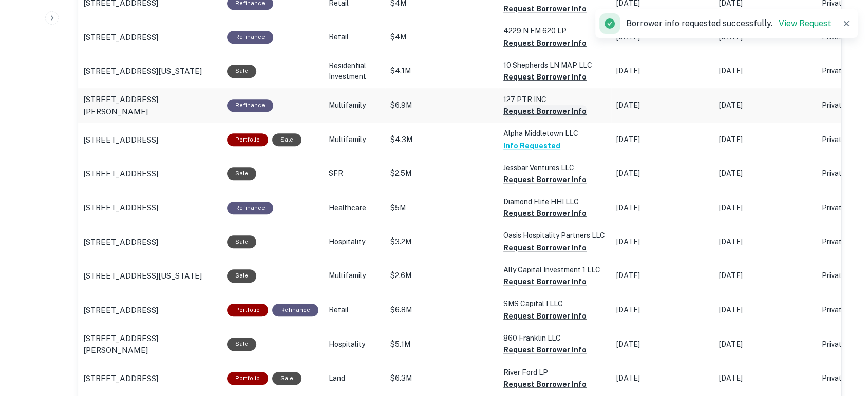 The width and height of the screenshot is (868, 396). What do you see at coordinates (555, 303) in the screenshot?
I see `p: SMS Capital I LLC` at bounding box center [555, 303].